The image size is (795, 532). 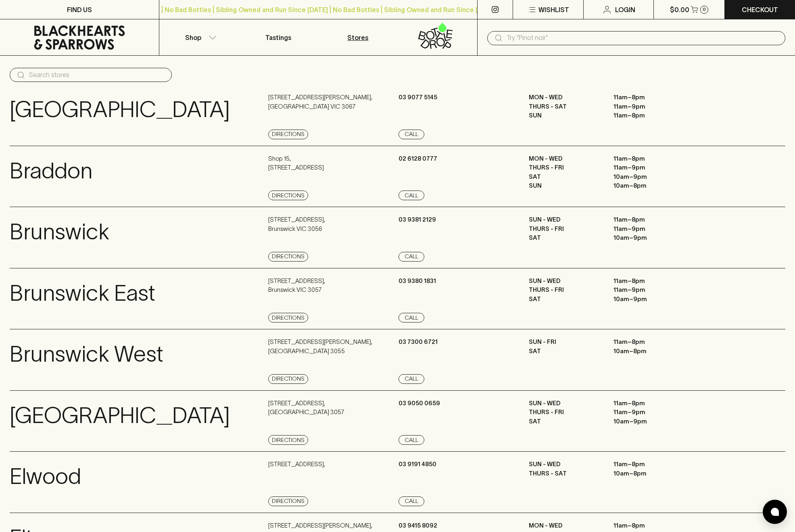 I want to click on p: 03 9380 1831, so click(x=417, y=281).